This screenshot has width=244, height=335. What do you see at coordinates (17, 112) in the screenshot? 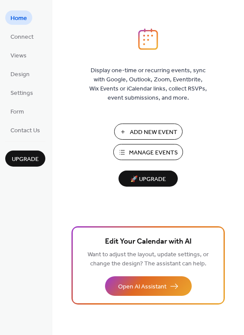
I see `span: Form` at bounding box center [17, 112].